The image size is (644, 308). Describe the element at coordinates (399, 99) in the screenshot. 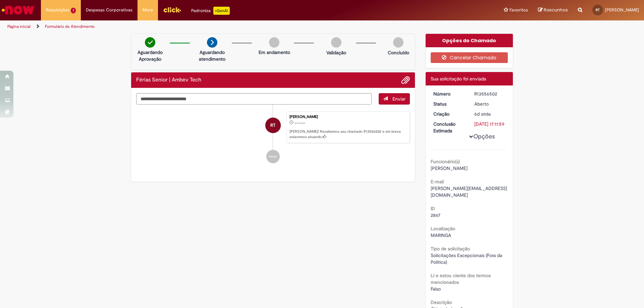

I see `span: Enviar` at that location.